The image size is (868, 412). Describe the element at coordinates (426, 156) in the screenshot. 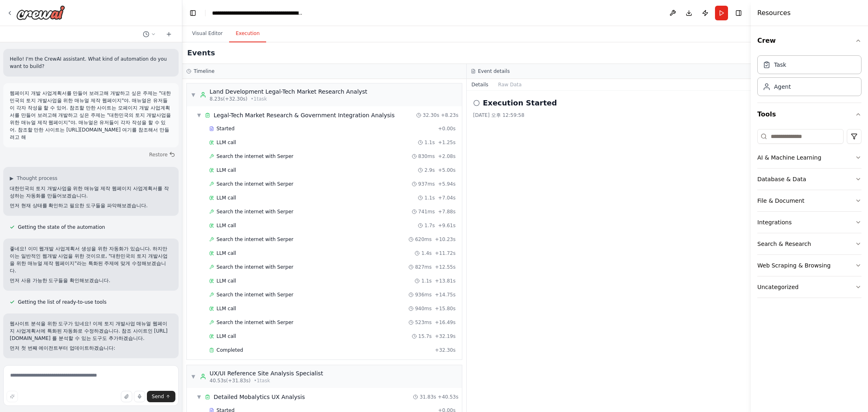

I see `span: 830ms` at that location.